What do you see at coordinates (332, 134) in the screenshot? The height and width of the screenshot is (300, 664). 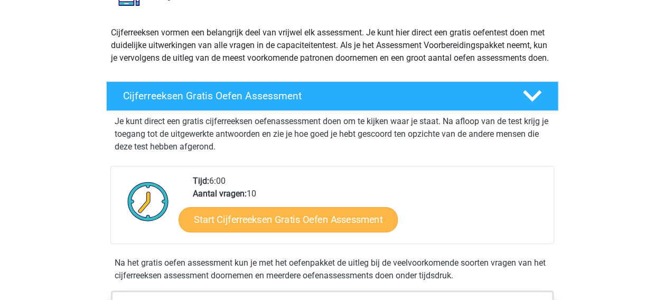 I see `p: Je kunt direct een gratis cijferreeksen oefenassessment doen om te kijken waar je staat. Na afloo...` at bounding box center [332, 134].